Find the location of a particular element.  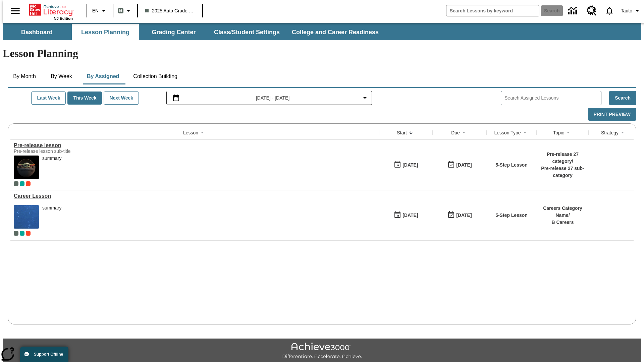

span: EN is located at coordinates (95, 11).